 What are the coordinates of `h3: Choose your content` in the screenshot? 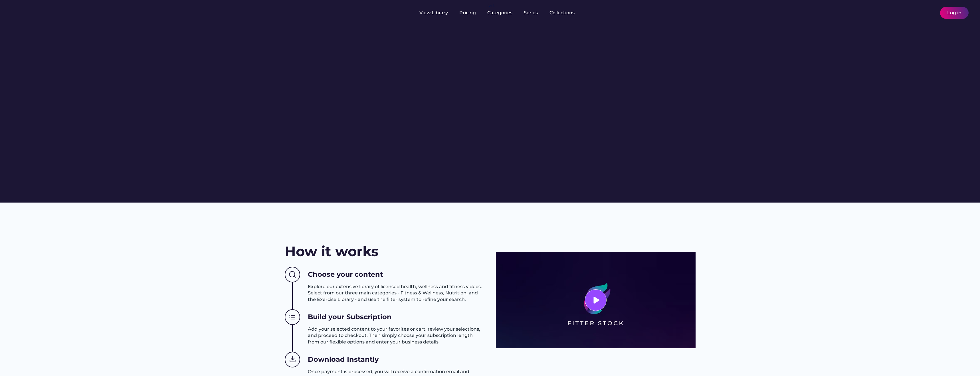 It's located at (345, 274).